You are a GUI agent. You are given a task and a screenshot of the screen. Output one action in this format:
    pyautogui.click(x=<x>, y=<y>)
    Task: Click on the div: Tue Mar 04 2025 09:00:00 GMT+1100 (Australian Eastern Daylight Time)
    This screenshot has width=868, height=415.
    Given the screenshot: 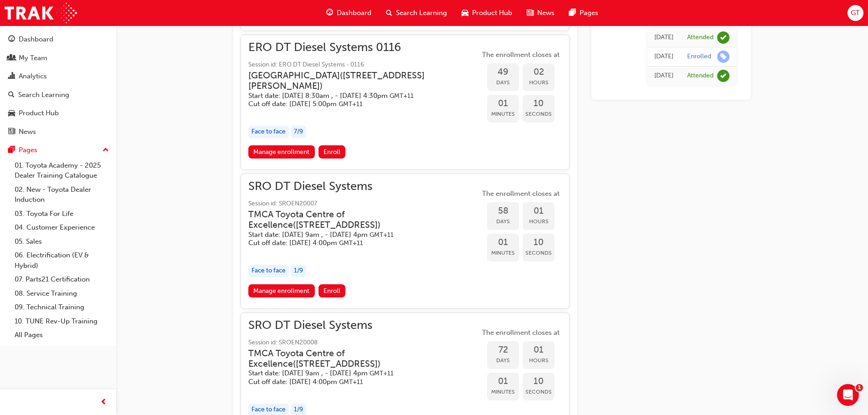 What is the action you would take?
    pyautogui.click(x=664, y=38)
    